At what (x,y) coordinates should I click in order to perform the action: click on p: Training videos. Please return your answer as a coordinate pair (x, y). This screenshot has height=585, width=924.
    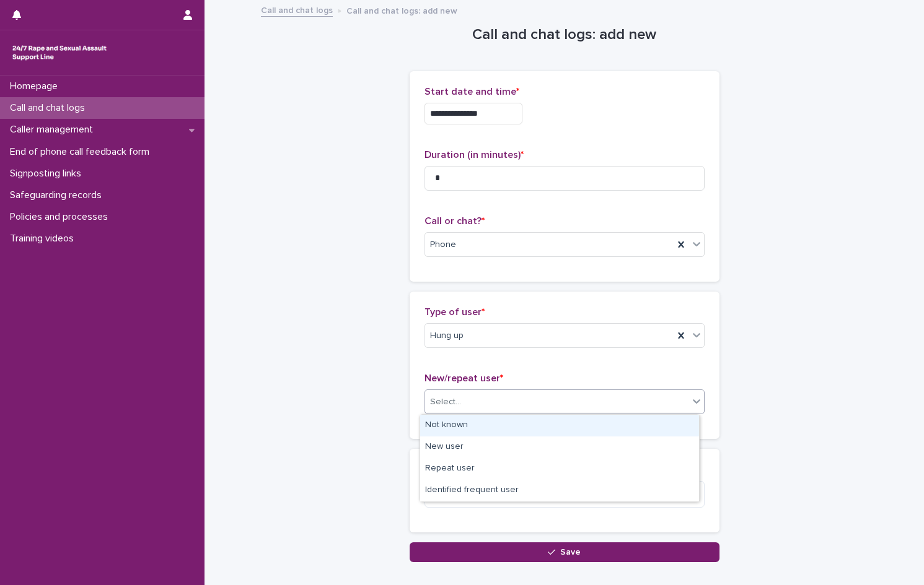
    Looking at the image, I should click on (44, 238).